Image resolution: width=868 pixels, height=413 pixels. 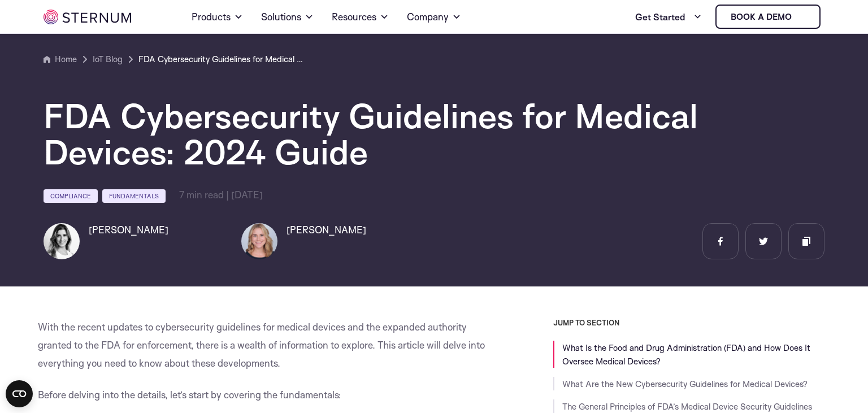 What do you see at coordinates (263, 345) in the screenshot?
I see `p: With the recent updates to cybersecurity guidelines for medical devices and the expanded authorit...` at bounding box center [263, 345].